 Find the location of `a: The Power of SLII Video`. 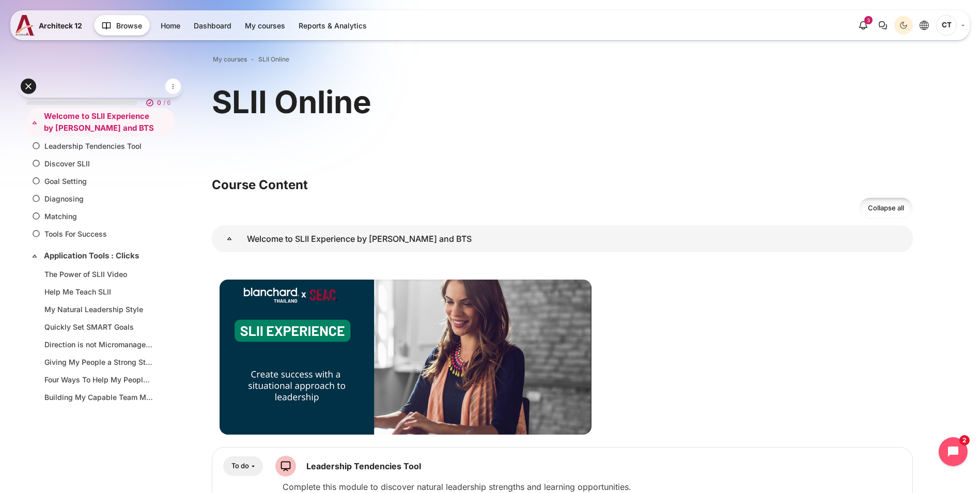

a: The Power of SLII Video is located at coordinates (99, 274).